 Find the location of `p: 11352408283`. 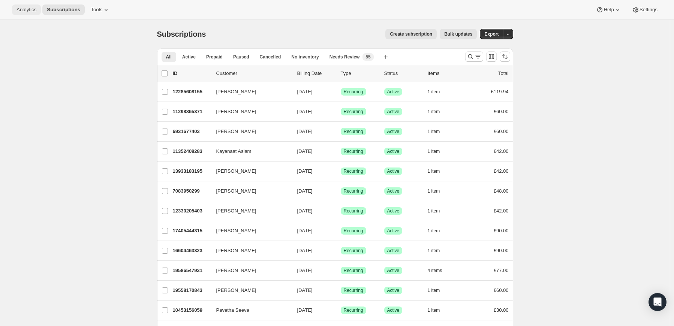

p: 11352408283 is located at coordinates (191, 151).